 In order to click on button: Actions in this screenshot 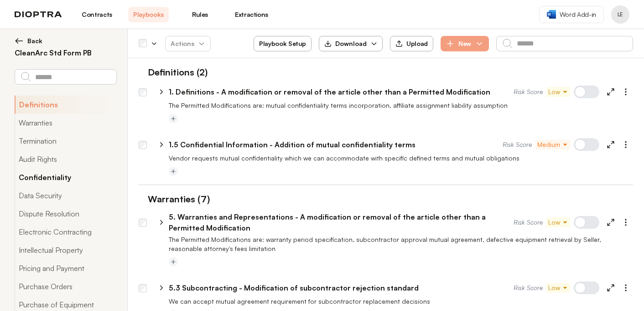, I will do `click(188, 44)`.